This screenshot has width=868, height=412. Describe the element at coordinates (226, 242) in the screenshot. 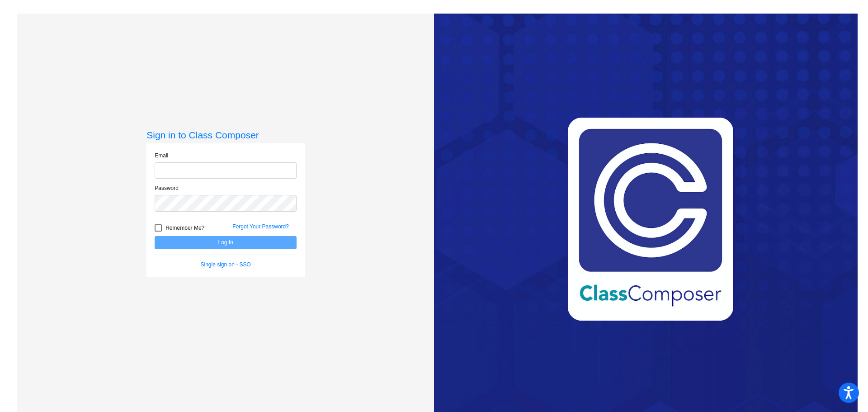

I see `button: Log In` at that location.